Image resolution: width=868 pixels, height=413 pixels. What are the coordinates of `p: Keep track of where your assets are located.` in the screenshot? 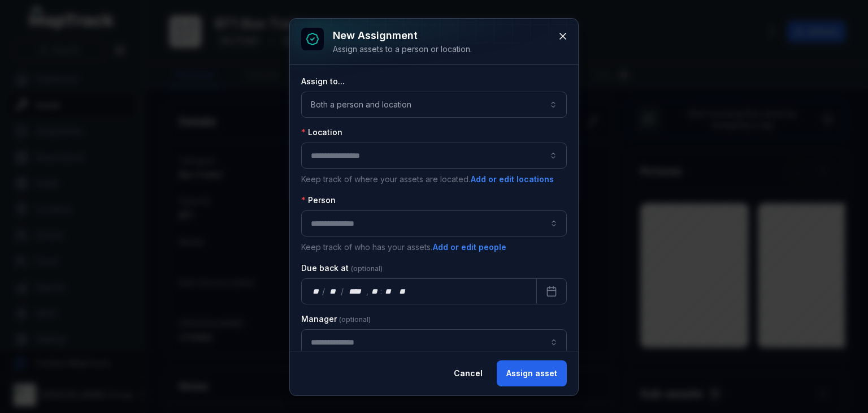 It's located at (434, 179).